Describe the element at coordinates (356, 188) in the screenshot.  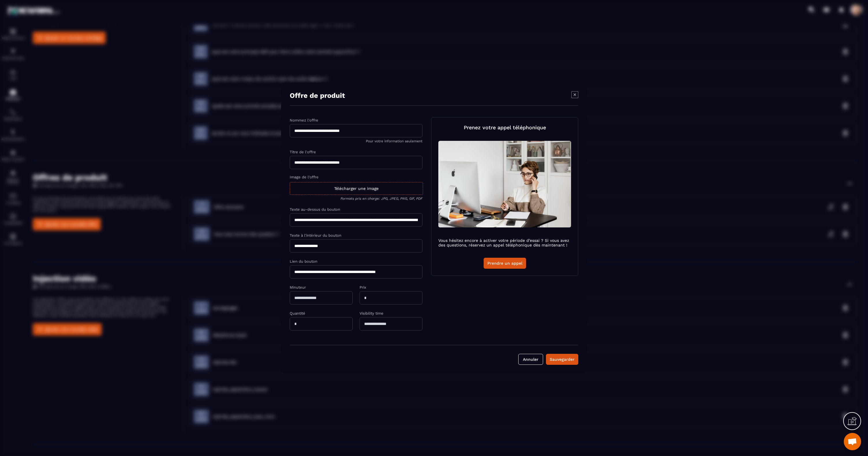
I see `div: Télécharger une image` at that location.